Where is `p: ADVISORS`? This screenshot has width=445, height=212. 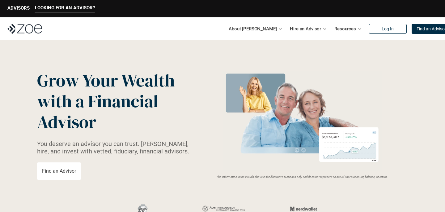 p: ADVISORS is located at coordinates (19, 8).